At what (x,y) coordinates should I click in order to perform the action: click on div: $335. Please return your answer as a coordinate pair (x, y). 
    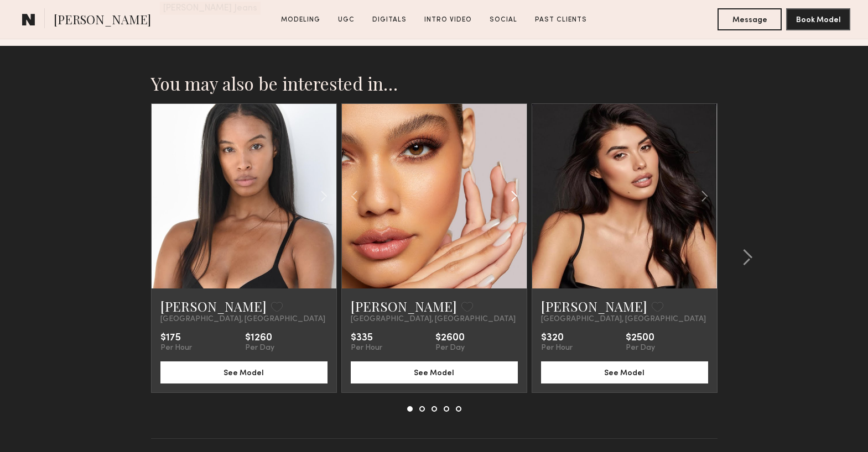
    Looking at the image, I should click on (366, 339).